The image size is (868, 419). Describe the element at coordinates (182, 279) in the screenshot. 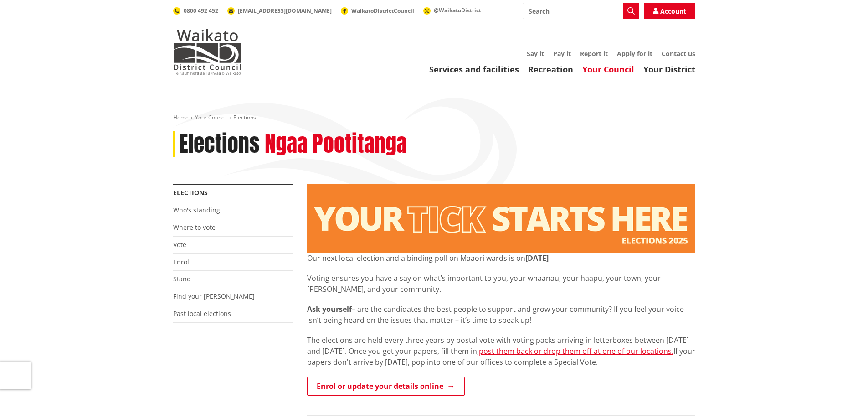

I see `a: Stand` at that location.